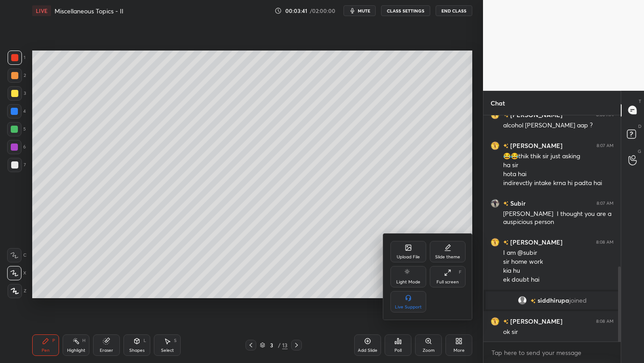 The width and height of the screenshot is (644, 363). Describe the element at coordinates (408, 282) in the screenshot. I see `div: Light Mode` at that location.